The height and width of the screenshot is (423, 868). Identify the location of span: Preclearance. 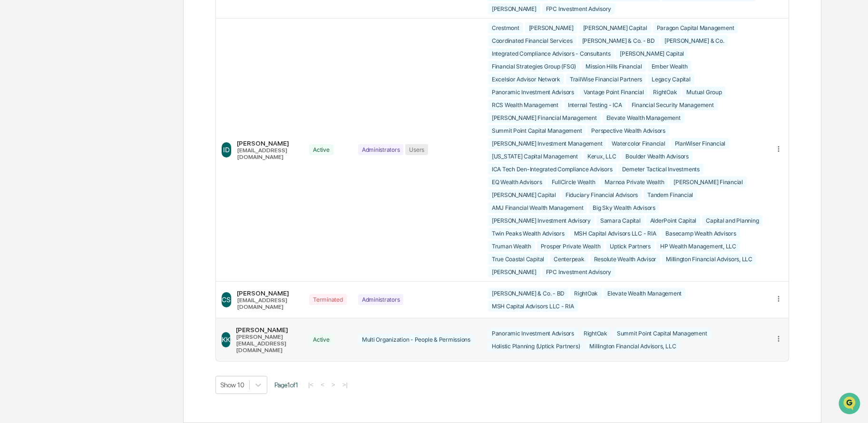
(40, 124).